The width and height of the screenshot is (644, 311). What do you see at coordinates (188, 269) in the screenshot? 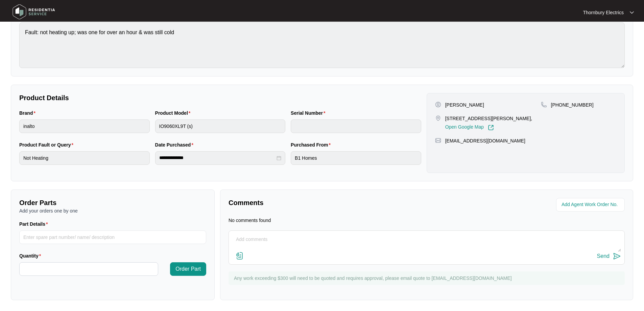
I see `button: Order Part` at bounding box center [188, 269].